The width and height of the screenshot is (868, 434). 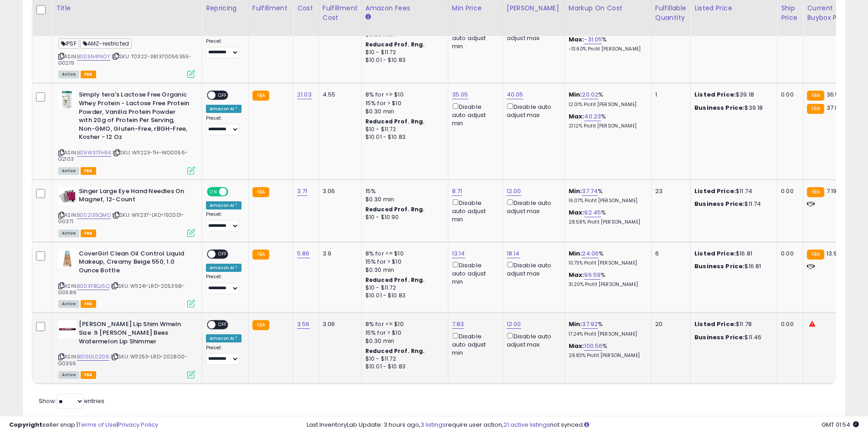 What do you see at coordinates (670, 191) in the screenshot?
I see `div: 23` at bounding box center [670, 191].